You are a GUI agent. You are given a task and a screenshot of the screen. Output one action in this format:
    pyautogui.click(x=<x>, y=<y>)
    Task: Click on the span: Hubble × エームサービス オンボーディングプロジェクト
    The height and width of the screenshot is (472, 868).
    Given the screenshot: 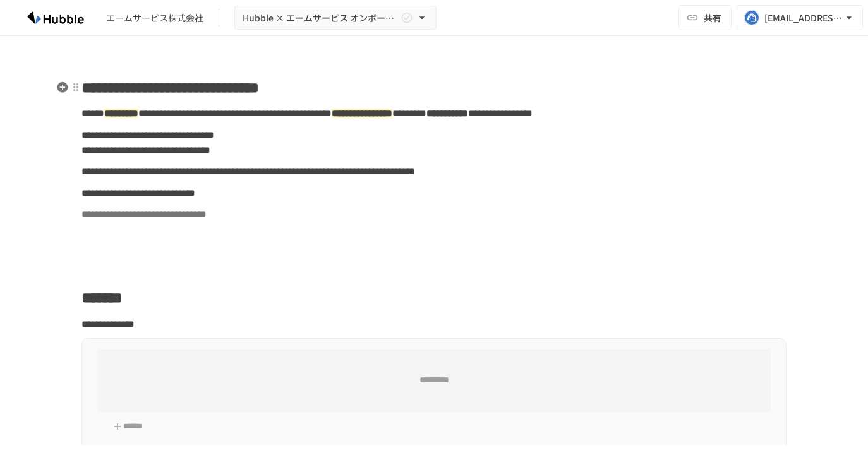 What is the action you would take?
    pyautogui.click(x=320, y=18)
    